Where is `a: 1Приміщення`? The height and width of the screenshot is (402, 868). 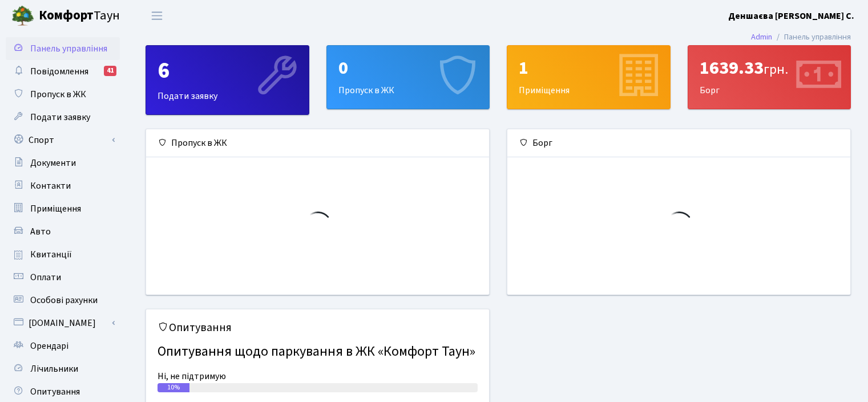
a: 1Приміщення is located at coordinates (589, 77).